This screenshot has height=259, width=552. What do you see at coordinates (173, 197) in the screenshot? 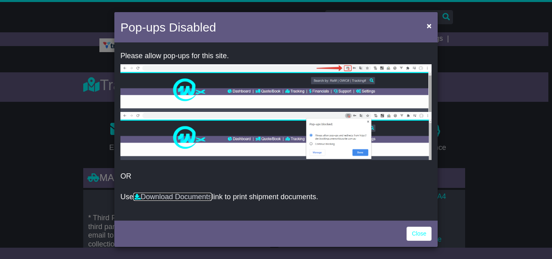
I see `a: Download Documents` at bounding box center [173, 197].